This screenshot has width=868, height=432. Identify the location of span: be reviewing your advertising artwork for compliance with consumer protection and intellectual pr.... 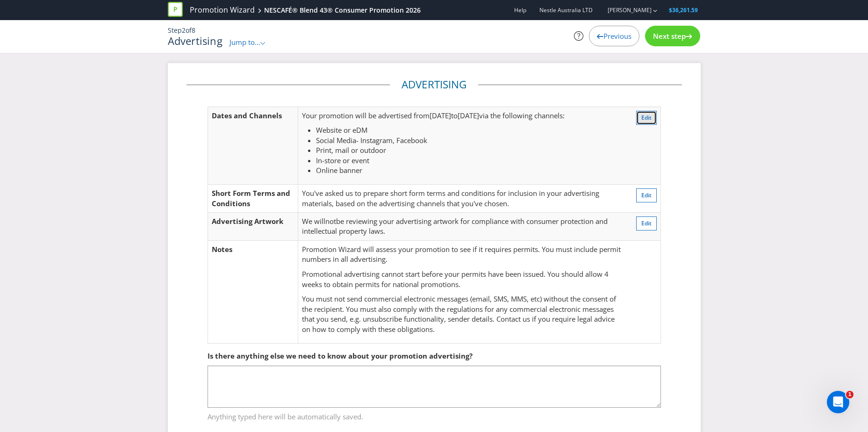
(455, 226).